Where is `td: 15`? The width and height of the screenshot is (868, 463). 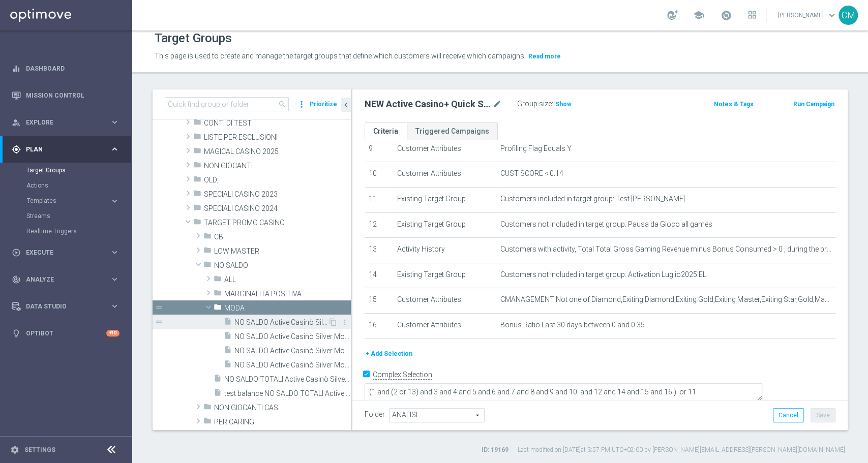
td: 15 is located at coordinates (379, 301).